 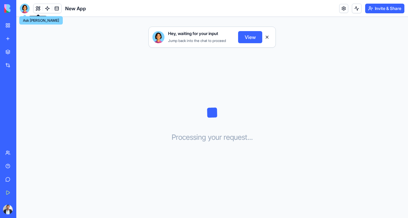 What do you see at coordinates (23, 8) in the screenshot?
I see `img: logo` at bounding box center [23, 8].